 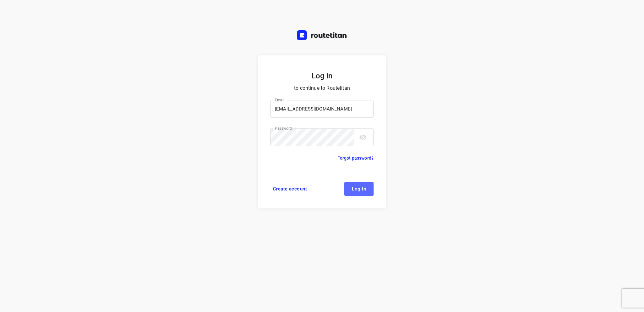 I want to click on span: Log in, so click(x=359, y=189).